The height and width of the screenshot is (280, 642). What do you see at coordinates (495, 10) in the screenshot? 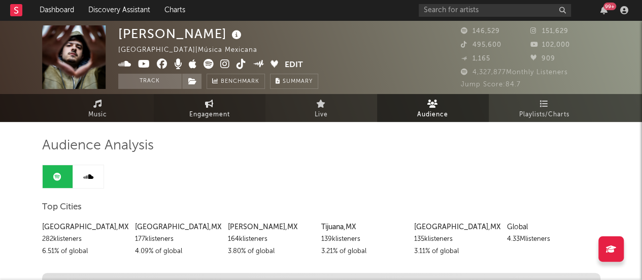
I see `input: Search for artists` at bounding box center [495, 10].